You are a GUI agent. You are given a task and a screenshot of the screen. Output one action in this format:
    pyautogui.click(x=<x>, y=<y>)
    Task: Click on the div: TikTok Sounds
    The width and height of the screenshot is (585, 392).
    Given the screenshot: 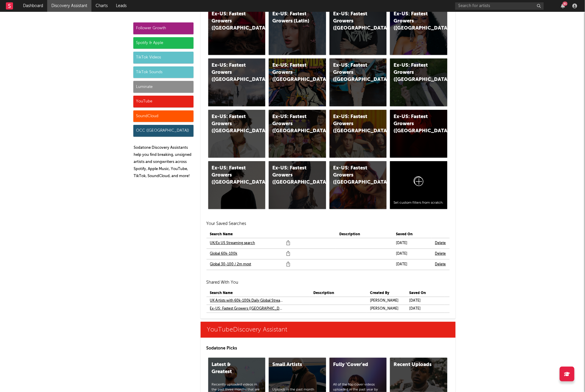 What is the action you would take?
    pyautogui.click(x=164, y=72)
    